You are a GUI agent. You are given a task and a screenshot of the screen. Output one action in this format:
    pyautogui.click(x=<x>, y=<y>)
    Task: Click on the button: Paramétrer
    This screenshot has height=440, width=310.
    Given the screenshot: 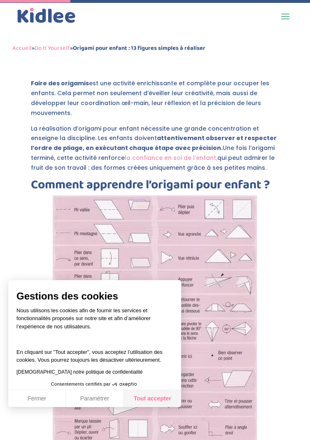 What is the action you would take?
    pyautogui.click(x=95, y=398)
    